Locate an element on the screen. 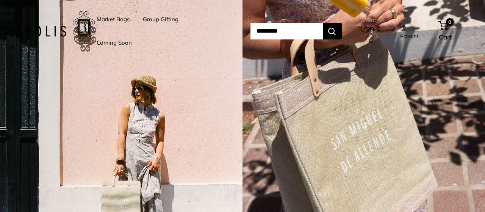  img: Apolis is located at coordinates (41, 31).